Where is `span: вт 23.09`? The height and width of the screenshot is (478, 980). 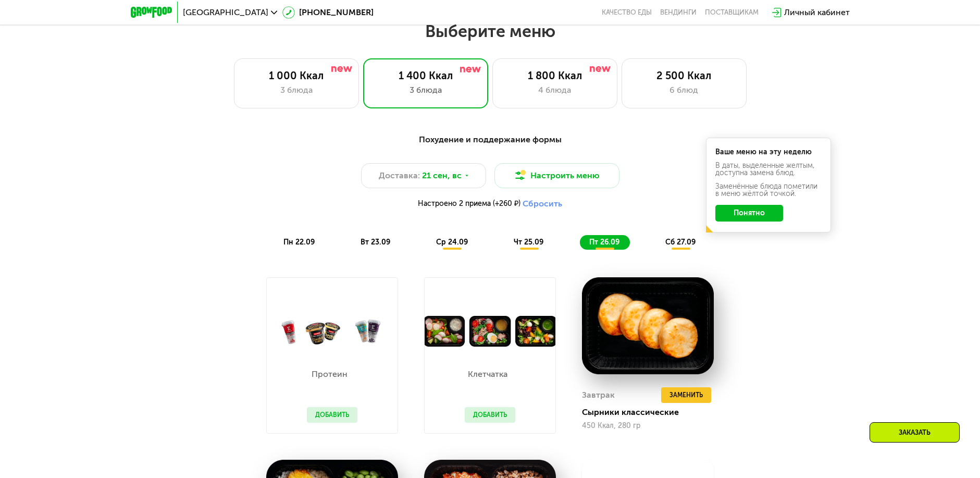 span: вт 23.09 is located at coordinates (375, 242).